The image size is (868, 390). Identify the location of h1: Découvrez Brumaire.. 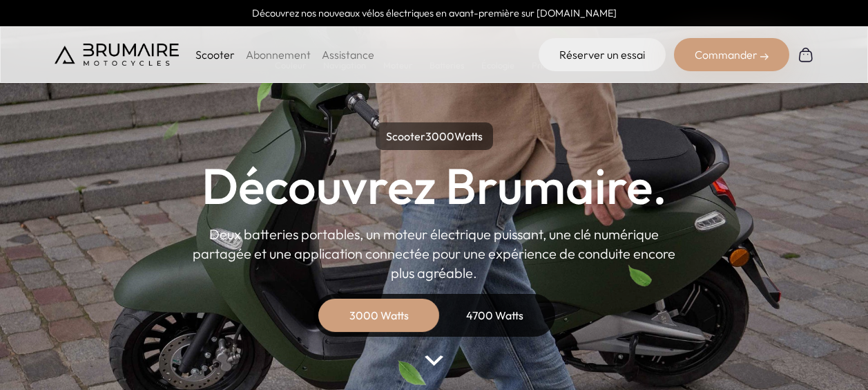
(435, 186).